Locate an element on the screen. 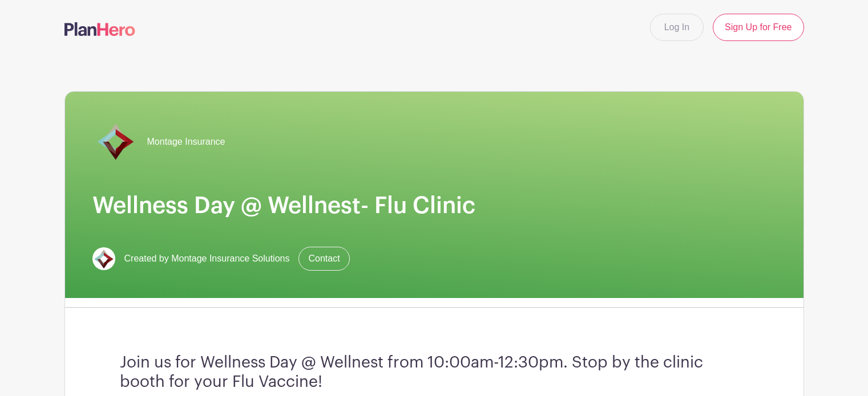  img: Montage_Symbol%20(transparent).png is located at coordinates (115, 142).